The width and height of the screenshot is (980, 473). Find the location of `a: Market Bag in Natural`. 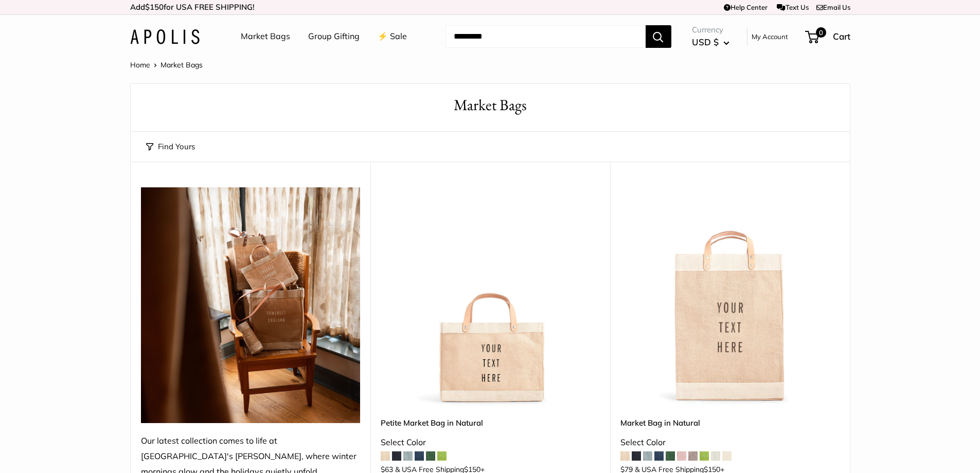

a: Market Bag in Natural is located at coordinates (730, 422).